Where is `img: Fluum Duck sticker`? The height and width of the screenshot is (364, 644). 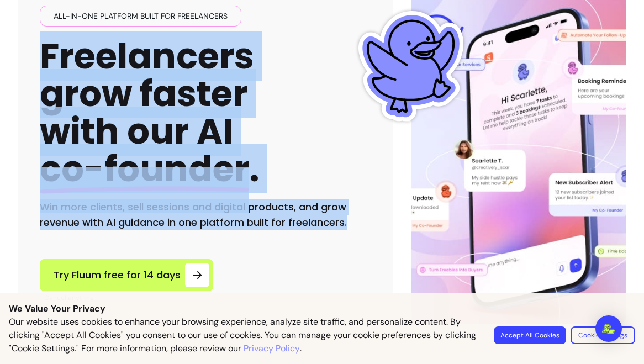
img: Fluum Duck sticker is located at coordinates (411, 66).